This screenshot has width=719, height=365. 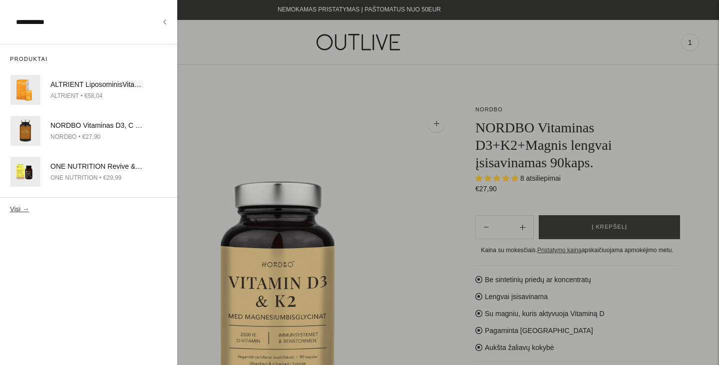 I want to click on div: NORDBO • €27,90, so click(x=97, y=137).